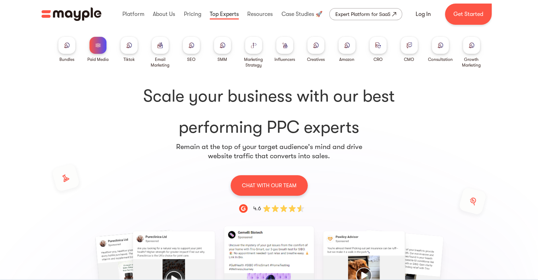  I want to click on a: Marketing Strategy, so click(254, 52).